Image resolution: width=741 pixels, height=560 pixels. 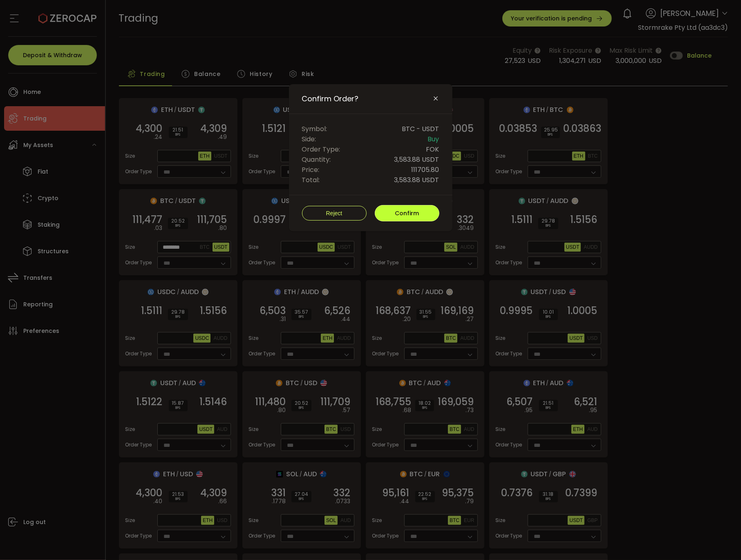 I want to click on span: Order Type:, so click(x=321, y=149).